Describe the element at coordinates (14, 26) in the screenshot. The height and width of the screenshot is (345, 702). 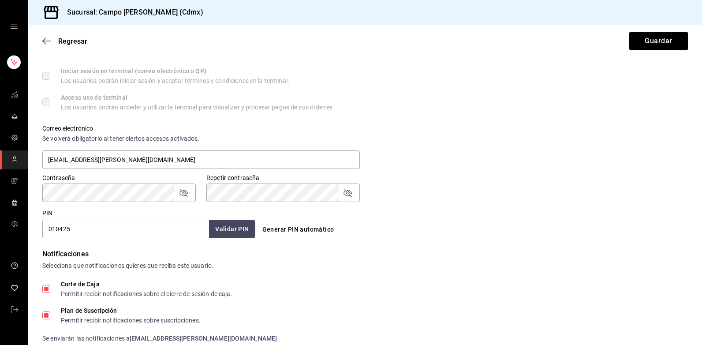
I see `button: open drawer` at that location.